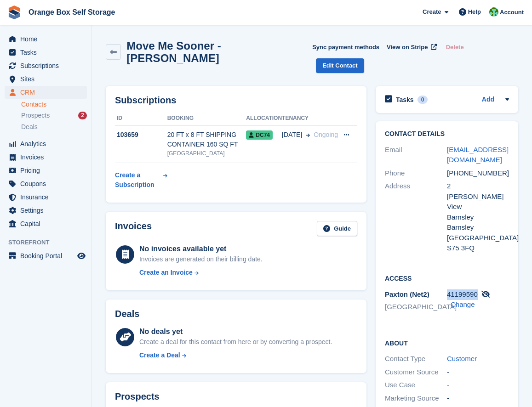  What do you see at coordinates (259, 135) in the screenshot?
I see `span: DC74` at bounding box center [259, 135].